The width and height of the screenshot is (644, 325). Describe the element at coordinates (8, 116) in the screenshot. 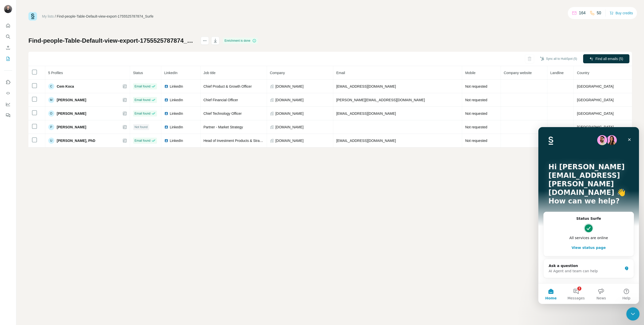

I see `button: Feedback` at that location.